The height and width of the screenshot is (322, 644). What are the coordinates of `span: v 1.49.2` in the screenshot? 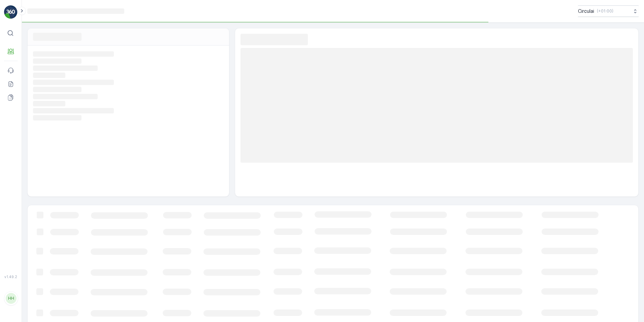 It's located at (11, 276).